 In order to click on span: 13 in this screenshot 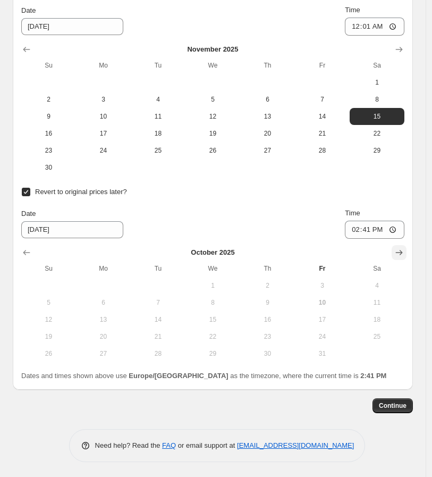, I will do `click(267, 116)`.